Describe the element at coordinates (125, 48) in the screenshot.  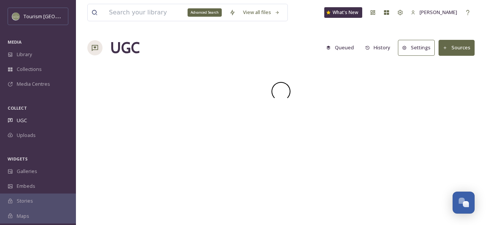
I see `h1: UGC` at that location.